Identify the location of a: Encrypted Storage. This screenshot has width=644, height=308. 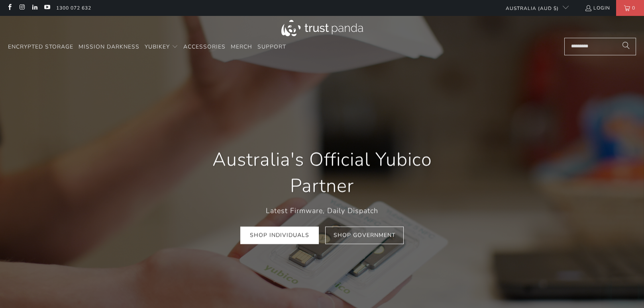
(41, 47).